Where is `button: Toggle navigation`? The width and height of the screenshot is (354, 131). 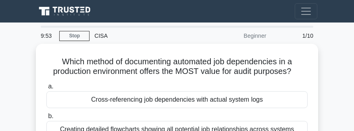
button: Toggle navigation is located at coordinates (306, 11).